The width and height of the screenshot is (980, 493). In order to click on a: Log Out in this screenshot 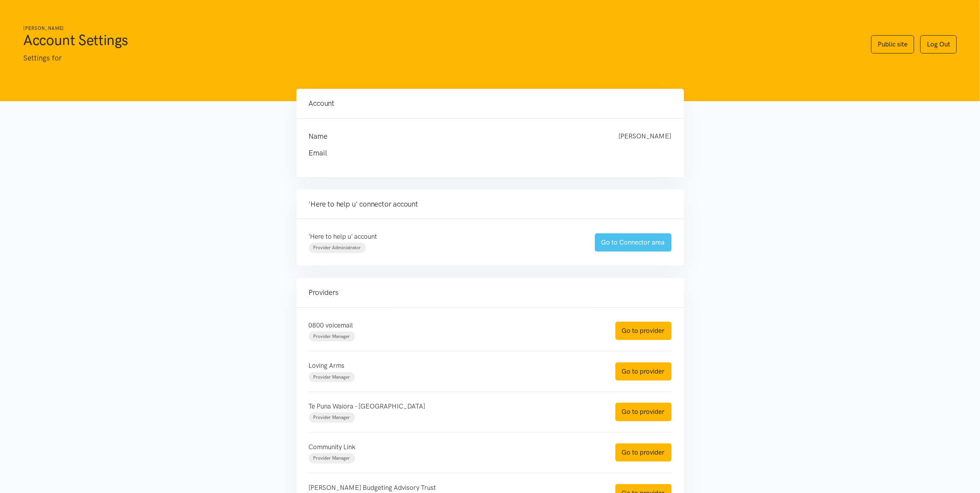, I will do `click(939, 44)`.